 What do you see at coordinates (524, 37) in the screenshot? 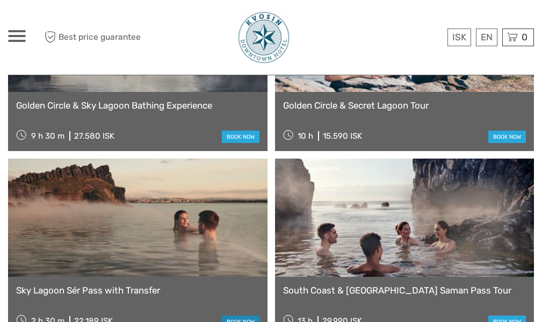
I see `span: 0` at bounding box center [524, 37].